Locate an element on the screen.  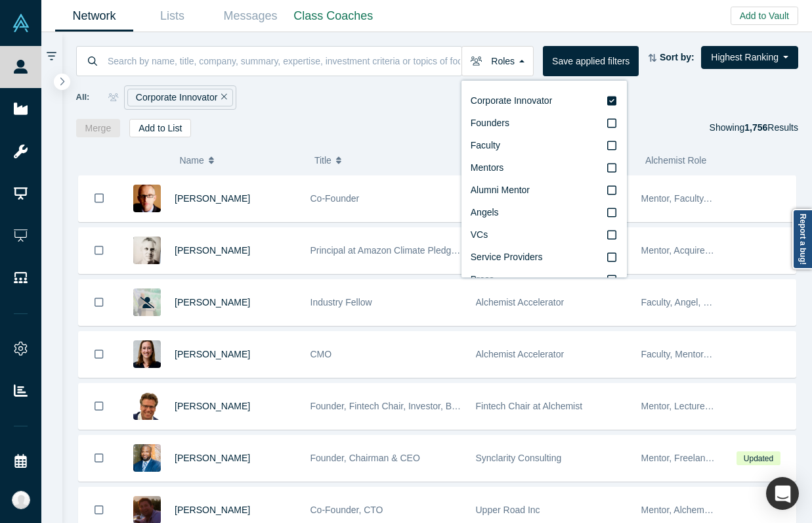
button: Roles is located at coordinates (498, 61).